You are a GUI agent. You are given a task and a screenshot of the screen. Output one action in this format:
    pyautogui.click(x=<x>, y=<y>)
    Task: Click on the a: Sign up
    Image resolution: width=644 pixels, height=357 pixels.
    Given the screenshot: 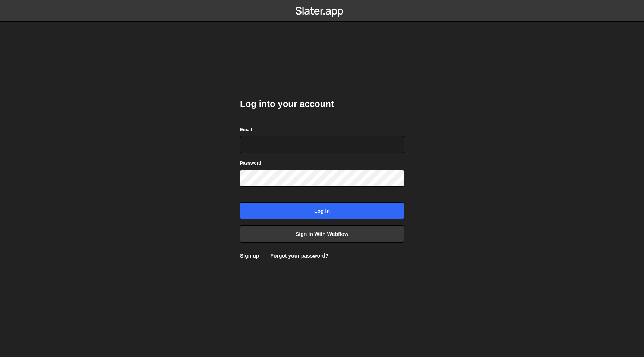 What is the action you would take?
    pyautogui.click(x=249, y=255)
    